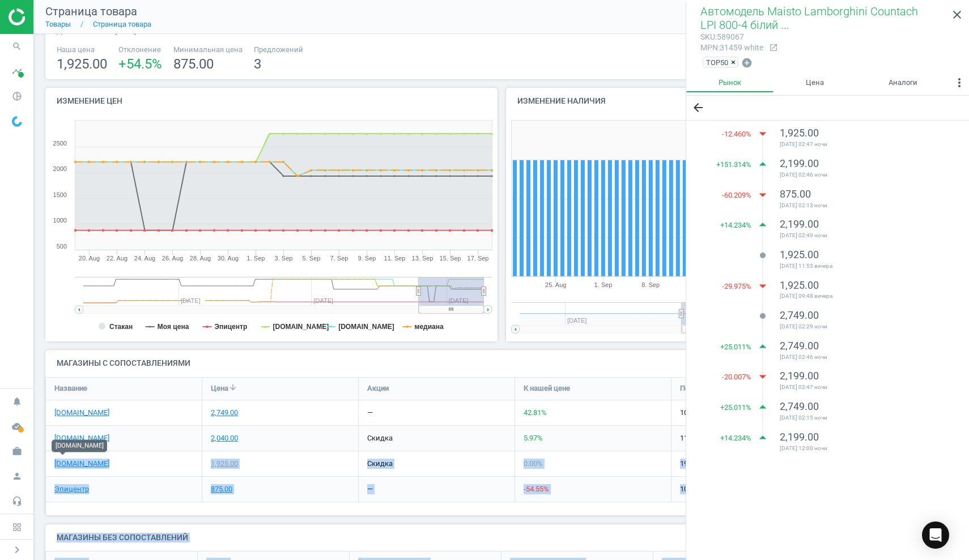 The height and width of the screenshot is (560, 969). I want to click on h4: Изменение цен, so click(272, 101).